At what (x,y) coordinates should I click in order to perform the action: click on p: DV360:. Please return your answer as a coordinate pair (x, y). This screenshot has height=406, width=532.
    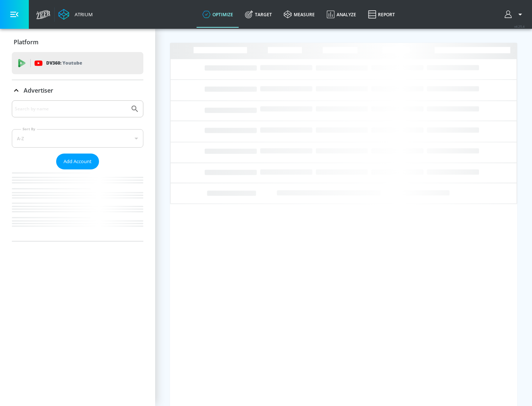
    Looking at the image, I should click on (64, 63).